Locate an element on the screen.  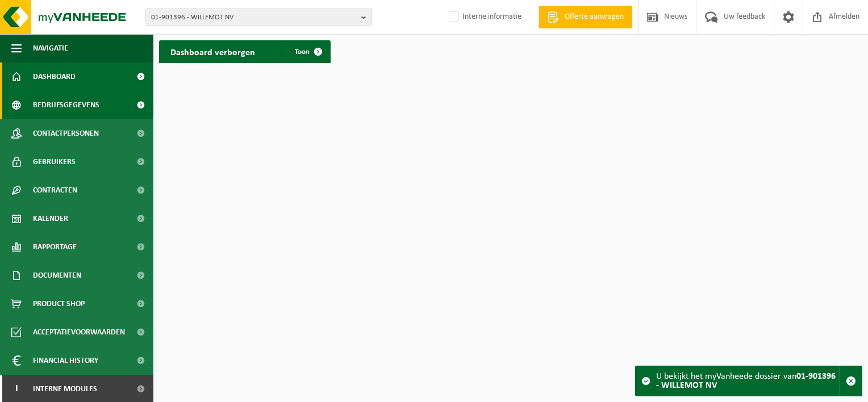
span: Kalender is located at coordinates (51, 219).